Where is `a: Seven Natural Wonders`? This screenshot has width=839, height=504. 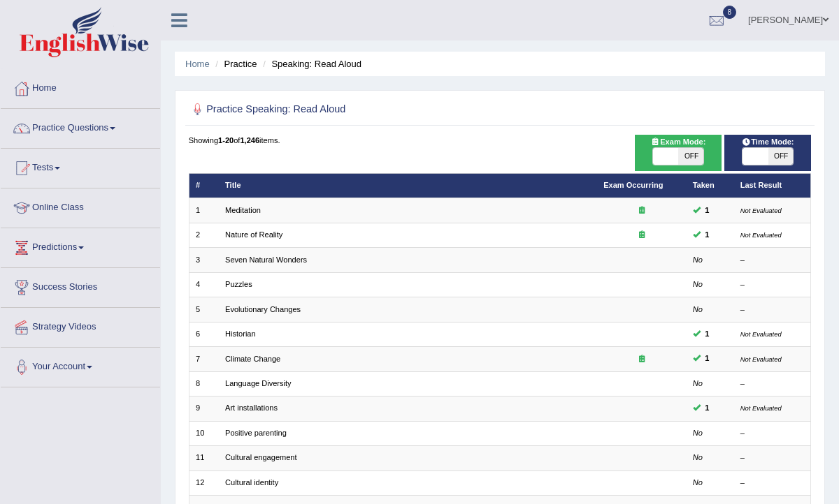
a: Seven Natural Wonders is located at coordinates (265, 260).